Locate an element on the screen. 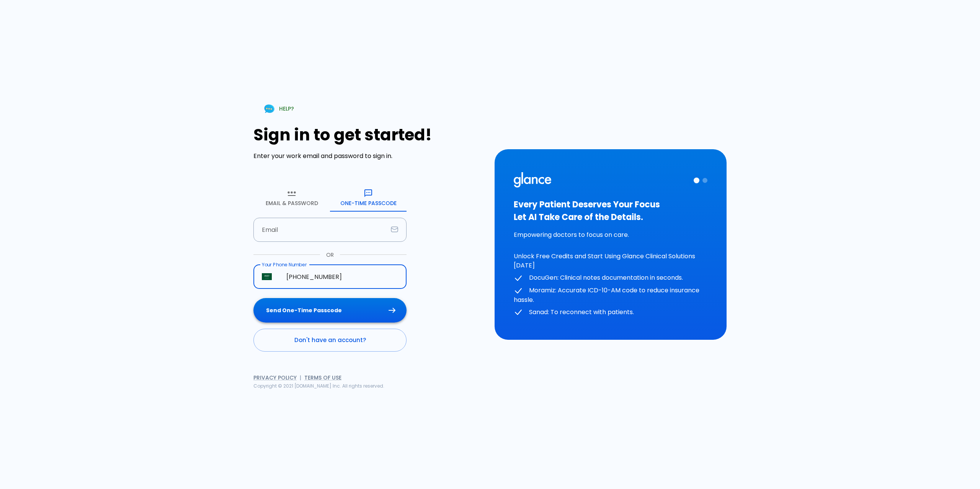 The width and height of the screenshot is (980, 489). a: Don't have an account? is located at coordinates (330, 340).